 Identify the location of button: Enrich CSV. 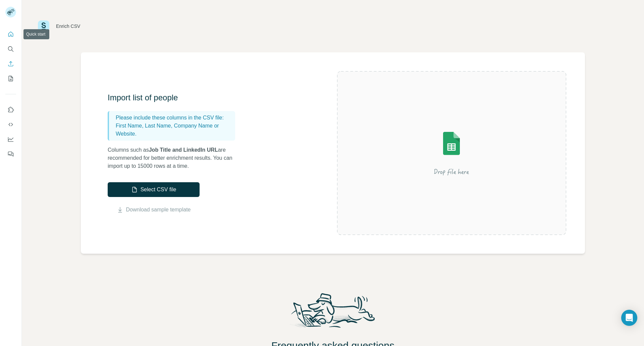
(11, 64).